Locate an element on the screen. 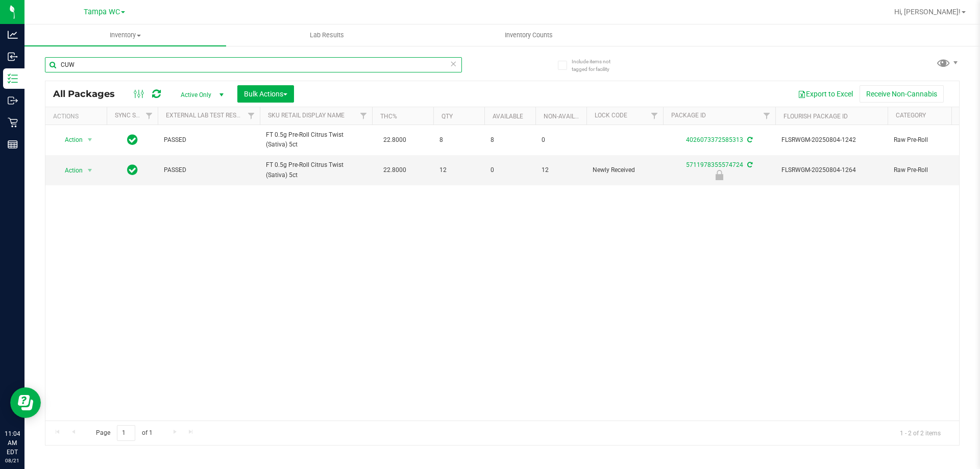 The width and height of the screenshot is (980, 469). span: Newly Received is located at coordinates (625, 170).